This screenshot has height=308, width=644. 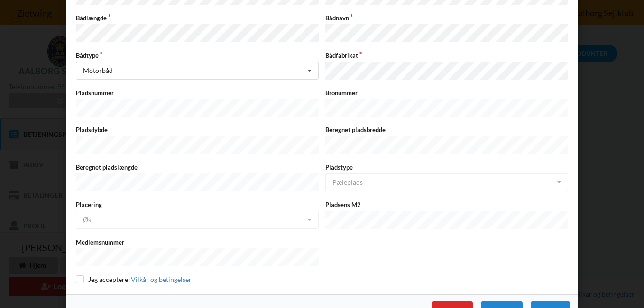 I want to click on label: Beregnet pladsbredde, so click(x=447, y=130).